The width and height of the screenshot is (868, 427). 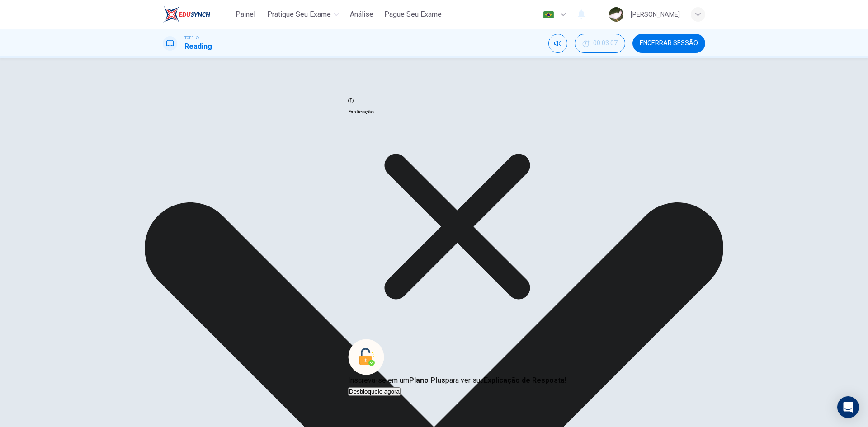 I want to click on div: Silenciar, so click(x=558, y=44).